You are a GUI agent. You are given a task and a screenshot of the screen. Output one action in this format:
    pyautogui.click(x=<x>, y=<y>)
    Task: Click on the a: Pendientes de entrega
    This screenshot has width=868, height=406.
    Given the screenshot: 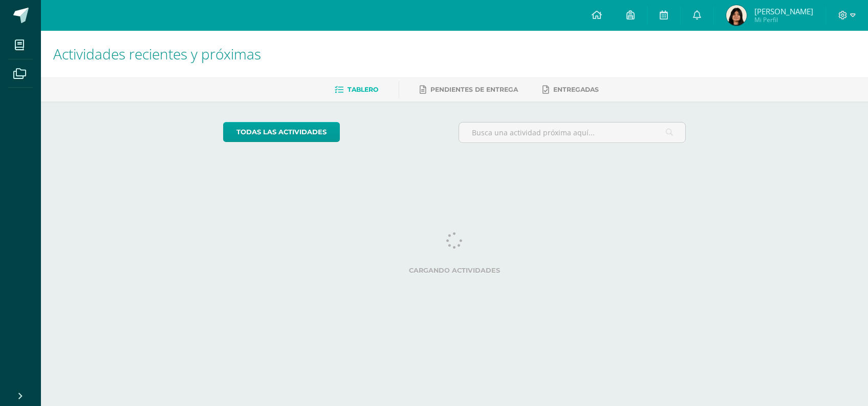 What is the action you would take?
    pyautogui.click(x=469, y=90)
    